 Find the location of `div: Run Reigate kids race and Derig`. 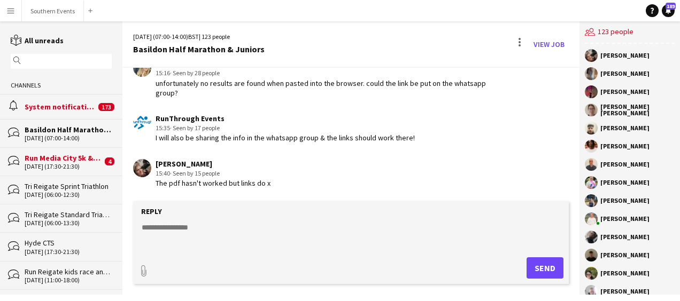

div: Run Reigate kids race and Derig is located at coordinates (68, 272).